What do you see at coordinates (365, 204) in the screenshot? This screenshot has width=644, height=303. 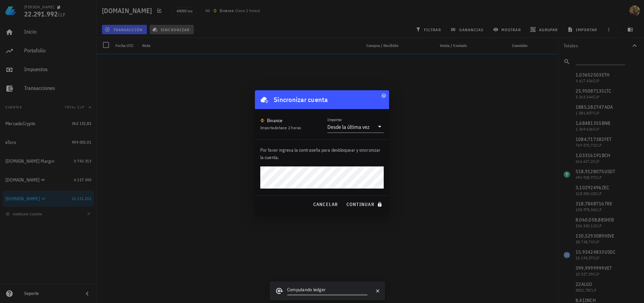 I see `span: continuar` at bounding box center [365, 204].